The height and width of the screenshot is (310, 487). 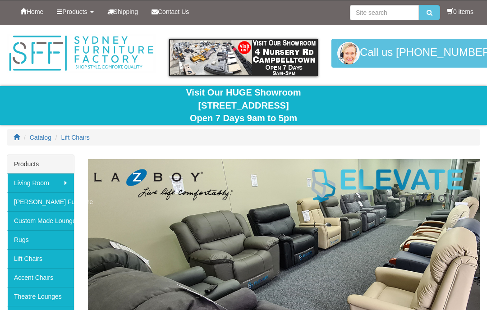 I want to click on a: Theatre Lounges, so click(x=41, y=297).